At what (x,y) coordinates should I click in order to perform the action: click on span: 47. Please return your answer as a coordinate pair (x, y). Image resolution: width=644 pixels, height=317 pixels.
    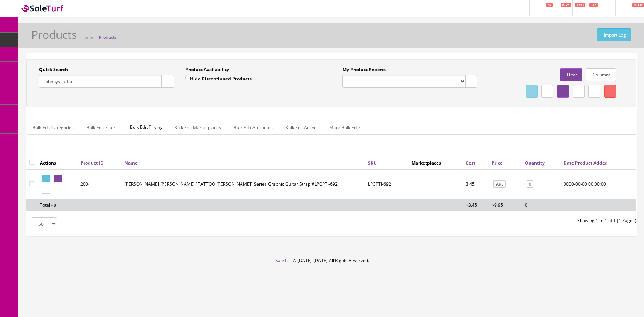
    Looking at the image, I should click on (549, 5).